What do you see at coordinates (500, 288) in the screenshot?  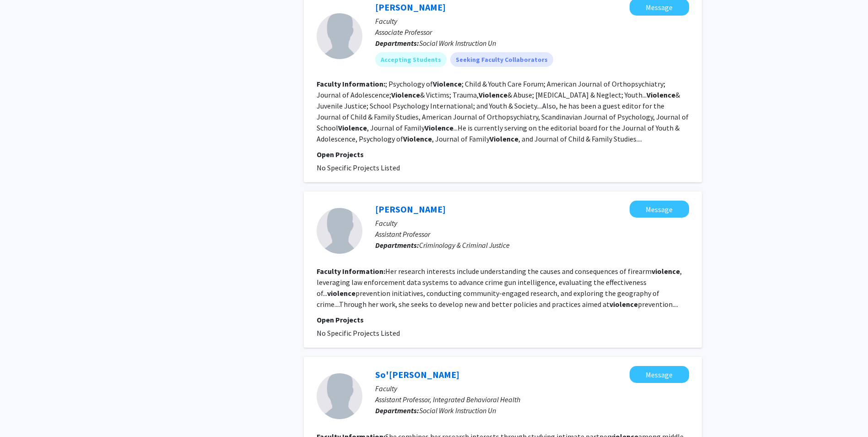 I see `fg-read-more: Her research interests include understanding the causes and consequences of firearm , leveraging ...` at bounding box center [500, 288].